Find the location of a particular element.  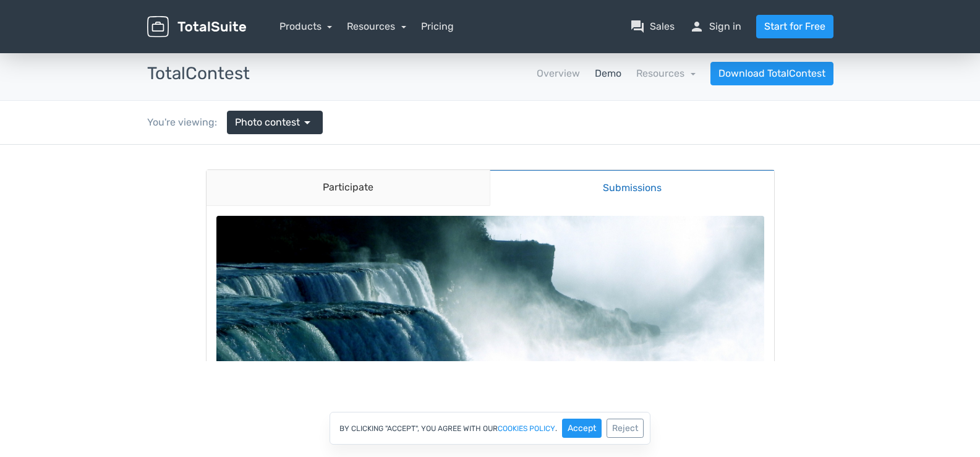

span: arrow_drop_down is located at coordinates (307, 122).